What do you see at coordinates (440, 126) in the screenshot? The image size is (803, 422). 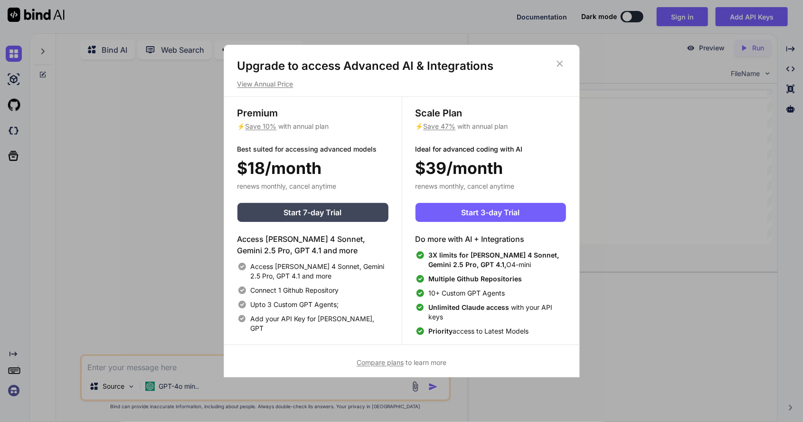 I see `span: Save 47%` at bounding box center [440, 126].